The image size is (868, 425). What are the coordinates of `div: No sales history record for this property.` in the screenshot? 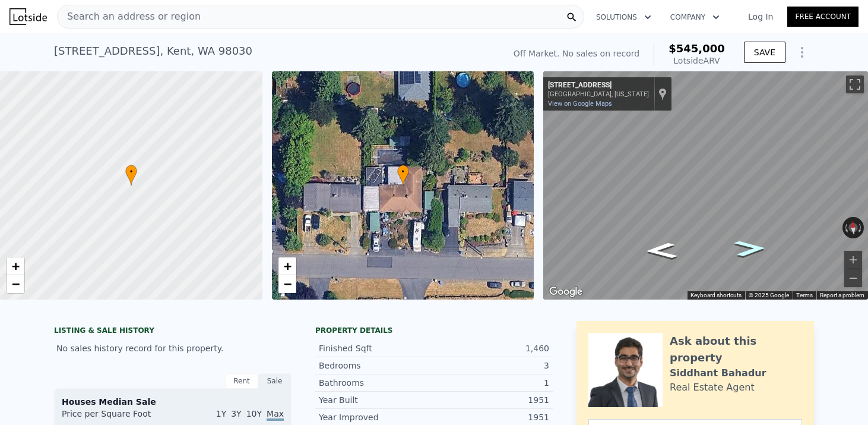 It's located at (172, 348).